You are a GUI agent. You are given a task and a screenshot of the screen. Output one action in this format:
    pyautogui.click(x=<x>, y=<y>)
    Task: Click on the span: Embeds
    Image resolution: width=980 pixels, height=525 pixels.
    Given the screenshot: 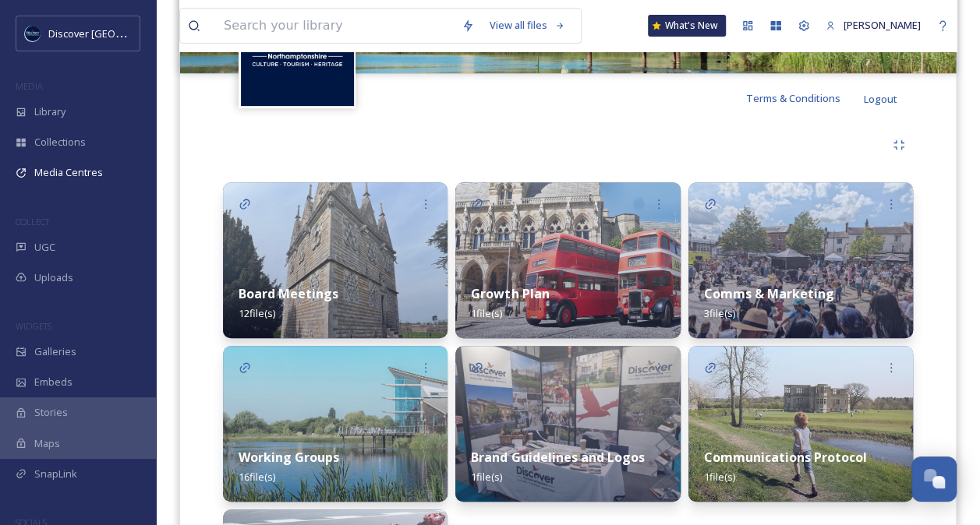 What is the action you would take?
    pyautogui.click(x=53, y=382)
    